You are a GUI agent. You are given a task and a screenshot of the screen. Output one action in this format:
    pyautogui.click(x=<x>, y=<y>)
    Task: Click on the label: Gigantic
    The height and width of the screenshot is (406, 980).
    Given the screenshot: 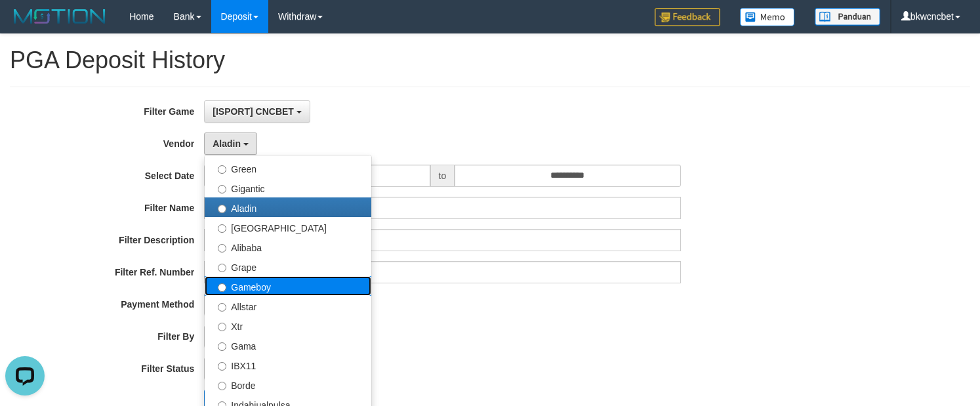 What is the action you would take?
    pyautogui.click(x=288, y=188)
    